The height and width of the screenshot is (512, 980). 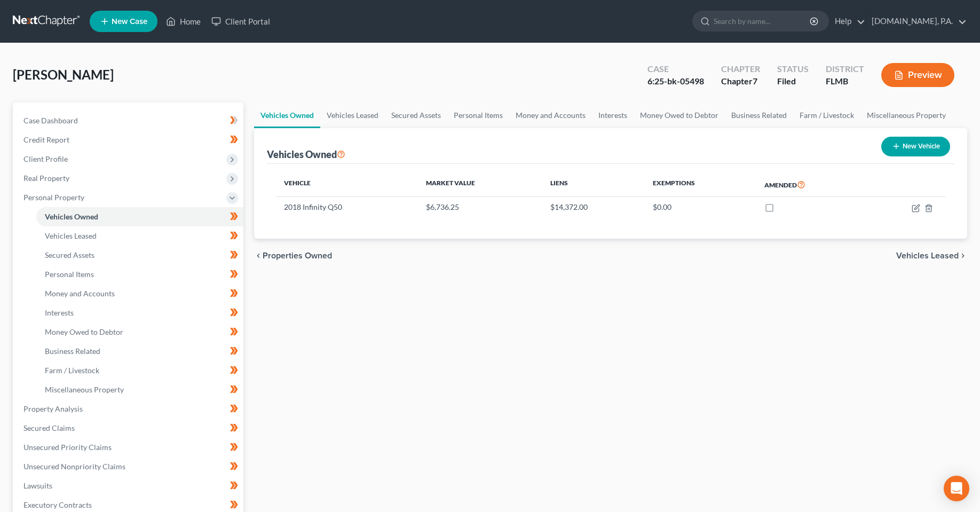 What do you see at coordinates (72, 370) in the screenshot?
I see `span: Farm / Livestock` at bounding box center [72, 370].